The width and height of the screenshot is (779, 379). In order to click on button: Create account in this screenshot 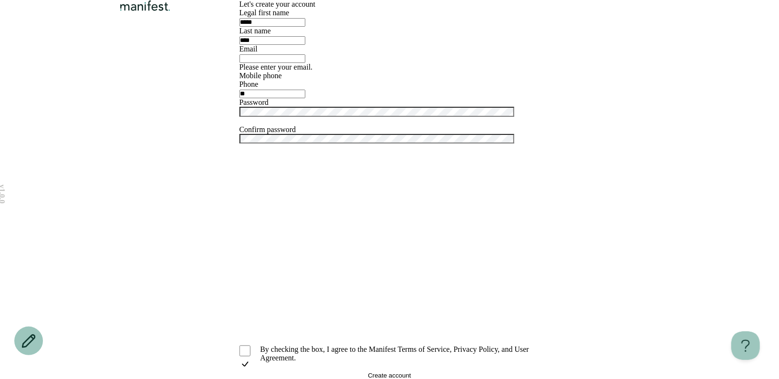, I will do `click(390, 375)`.